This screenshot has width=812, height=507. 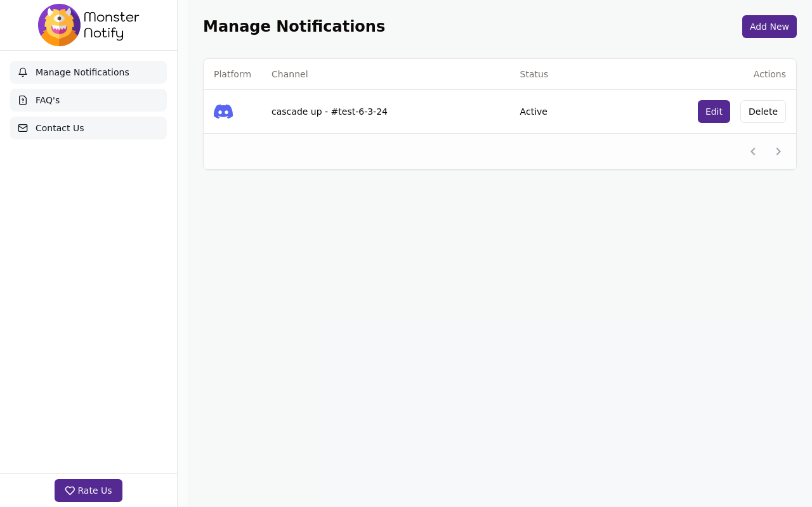 I want to click on td: Active, so click(x=555, y=111).